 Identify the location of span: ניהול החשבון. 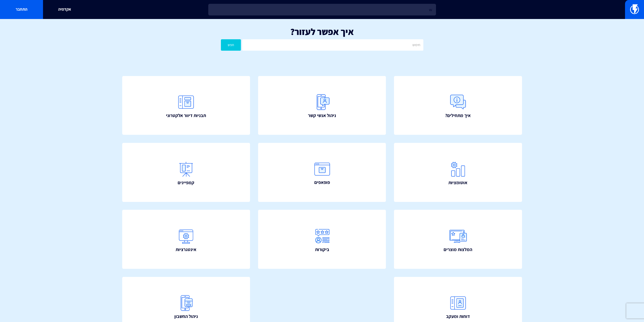
(186, 316).